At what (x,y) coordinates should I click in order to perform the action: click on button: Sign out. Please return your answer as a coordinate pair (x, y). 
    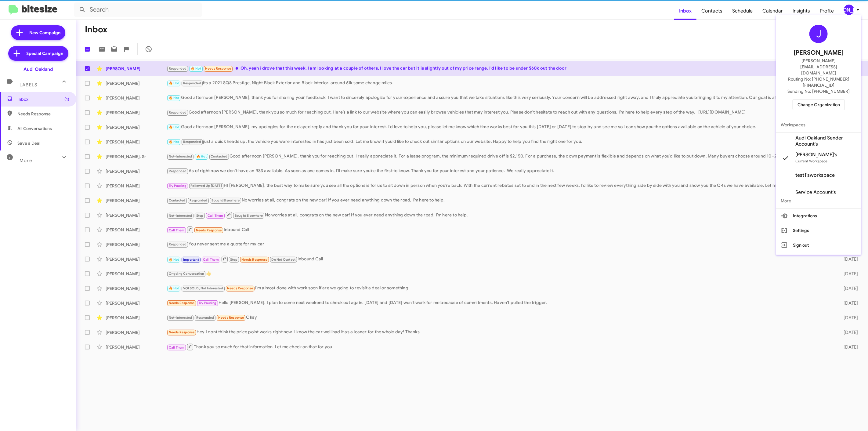
    Looking at the image, I should click on (818, 245).